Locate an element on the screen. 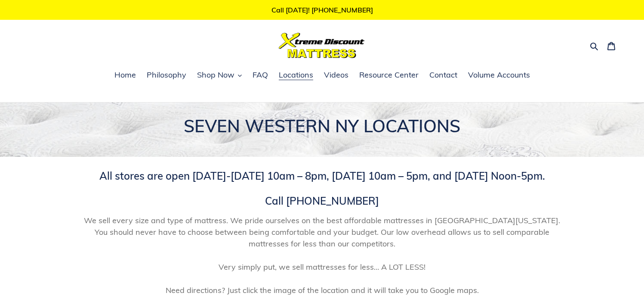  a: Home is located at coordinates (125, 76).